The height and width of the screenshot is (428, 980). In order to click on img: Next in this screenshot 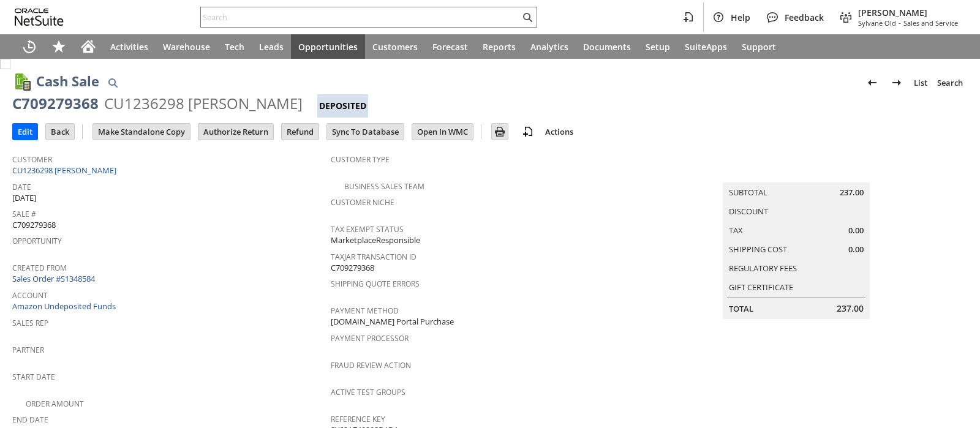, I will do `click(897, 82)`.